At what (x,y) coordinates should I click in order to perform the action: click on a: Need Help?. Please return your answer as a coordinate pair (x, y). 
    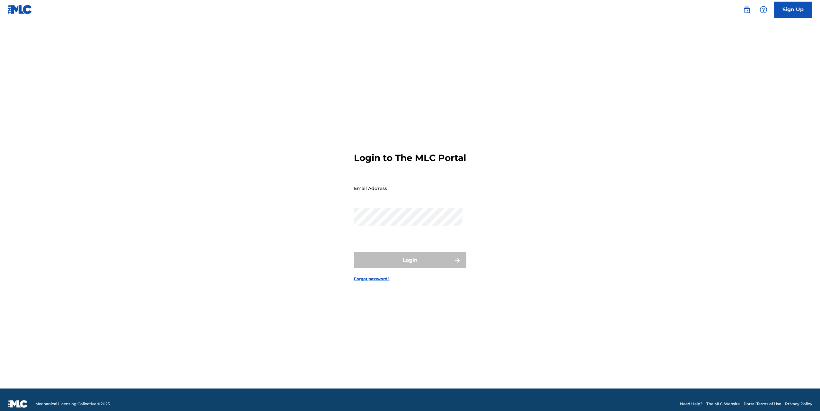
    Looking at the image, I should click on (691, 404).